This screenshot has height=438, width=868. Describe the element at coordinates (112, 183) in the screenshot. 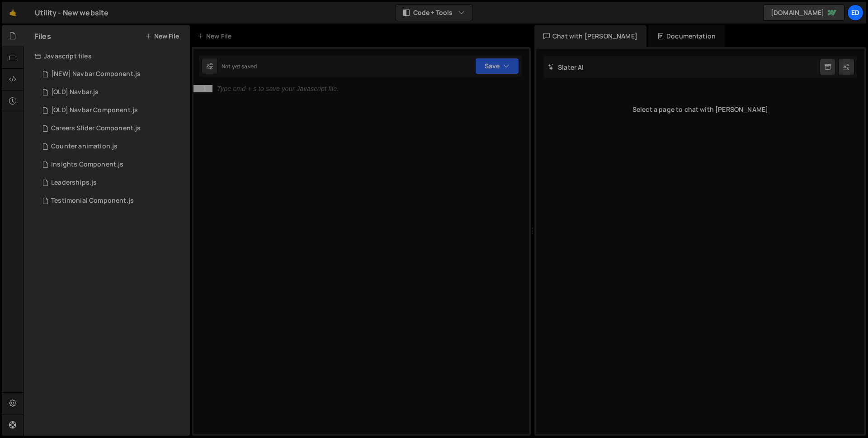

I see `div: 16434/44776.js` at that location.